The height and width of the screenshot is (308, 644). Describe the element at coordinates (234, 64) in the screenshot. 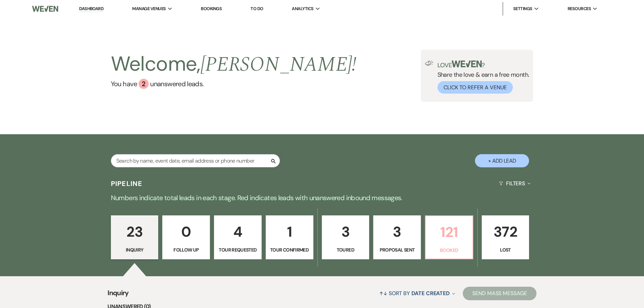

I see `h2: Welcome,` at that location.